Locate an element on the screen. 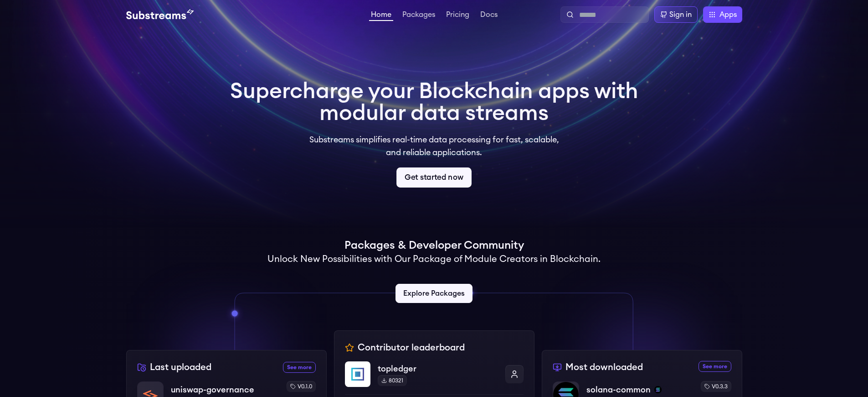 This screenshot has height=397, width=868. a: Sign in is located at coordinates (675, 14).